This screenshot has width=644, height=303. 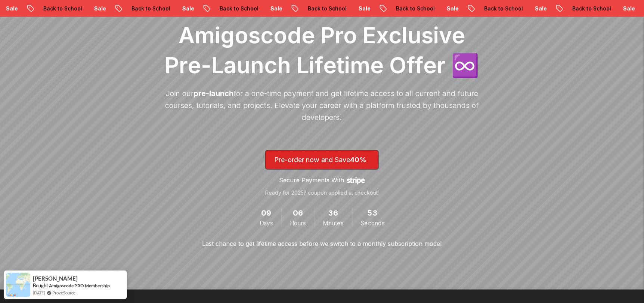 What do you see at coordinates (298, 223) in the screenshot?
I see `span: Hours` at bounding box center [298, 223].